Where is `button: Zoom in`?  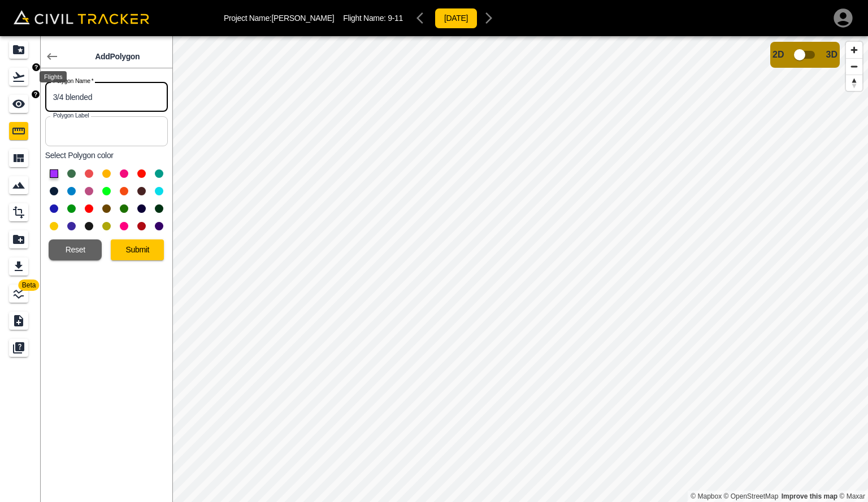
button: Zoom in is located at coordinates (854, 49).